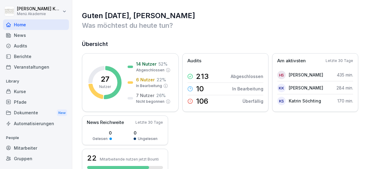 The width and height of the screenshot is (387, 169). Describe the element at coordinates (36, 24) in the screenshot. I see `div: Home` at that location.